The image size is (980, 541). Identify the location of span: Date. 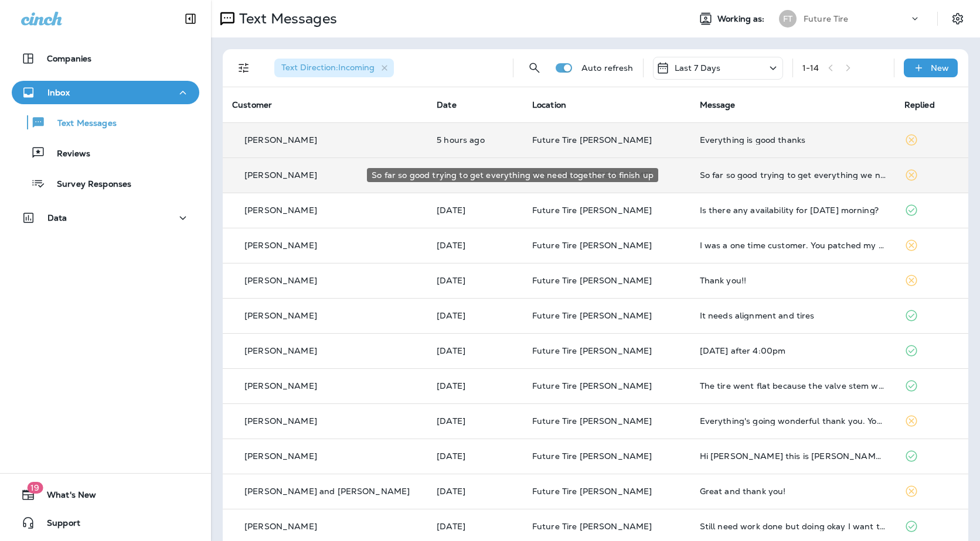
(446, 105).